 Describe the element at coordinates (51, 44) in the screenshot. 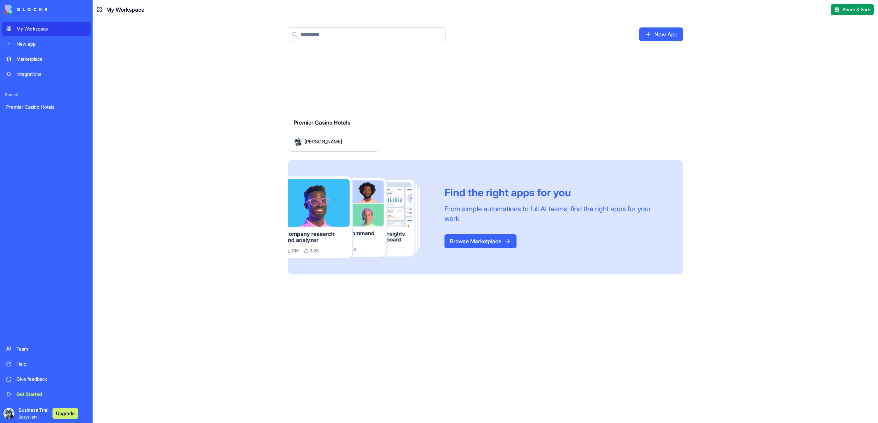

I see `div: New app` at that location.